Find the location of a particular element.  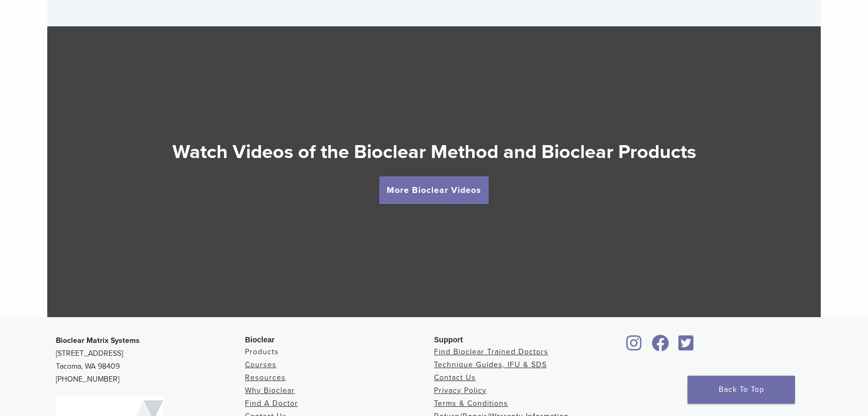

a: Products is located at coordinates (261, 351).